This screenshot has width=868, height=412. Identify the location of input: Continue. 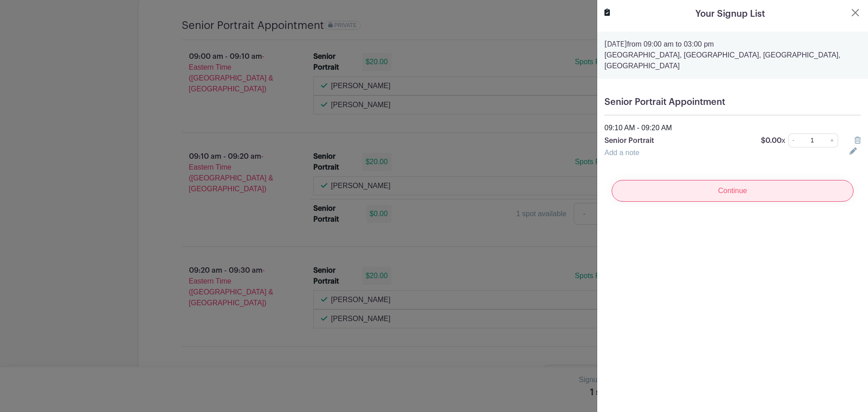
(732, 191).